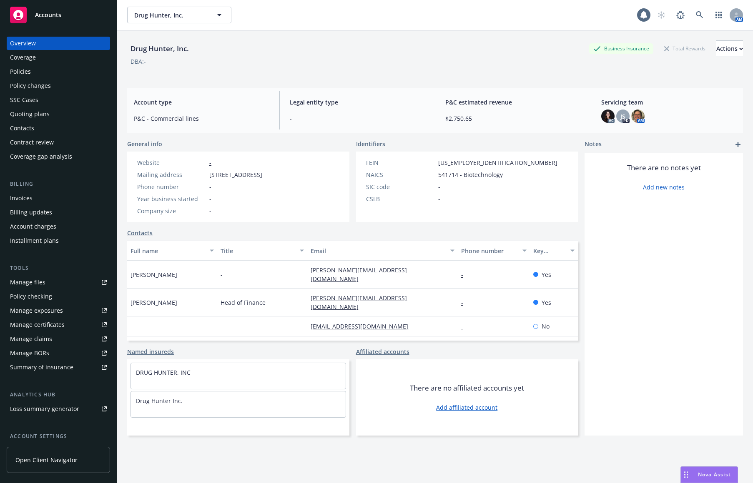 This screenshot has height=483, width=753. What do you see at coordinates (21, 198) in the screenshot?
I see `div: Invoices` at bounding box center [21, 198].